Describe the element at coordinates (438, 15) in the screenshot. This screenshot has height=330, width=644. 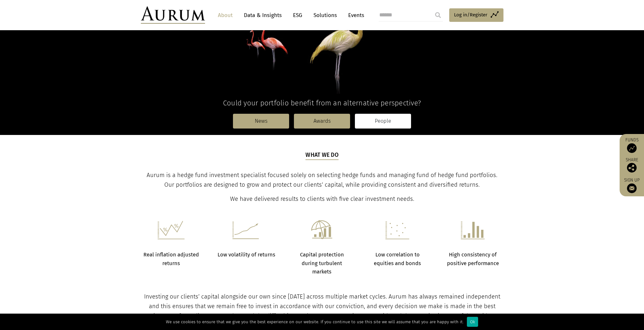
I see `input: Submit` at that location.